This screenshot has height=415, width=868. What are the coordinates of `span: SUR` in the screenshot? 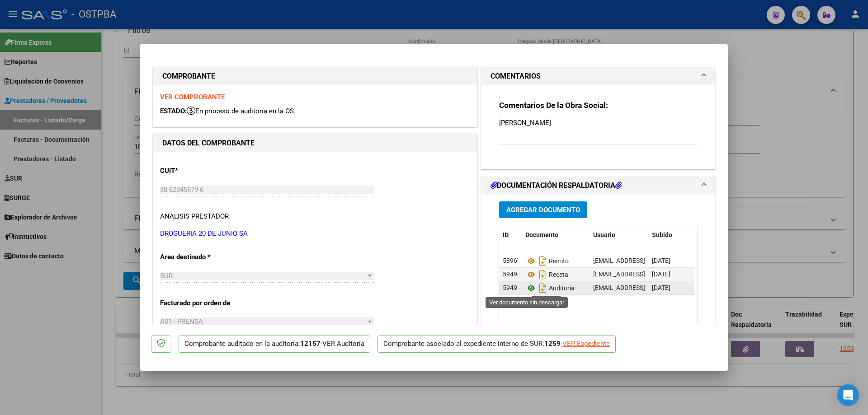 It's located at (167, 276).